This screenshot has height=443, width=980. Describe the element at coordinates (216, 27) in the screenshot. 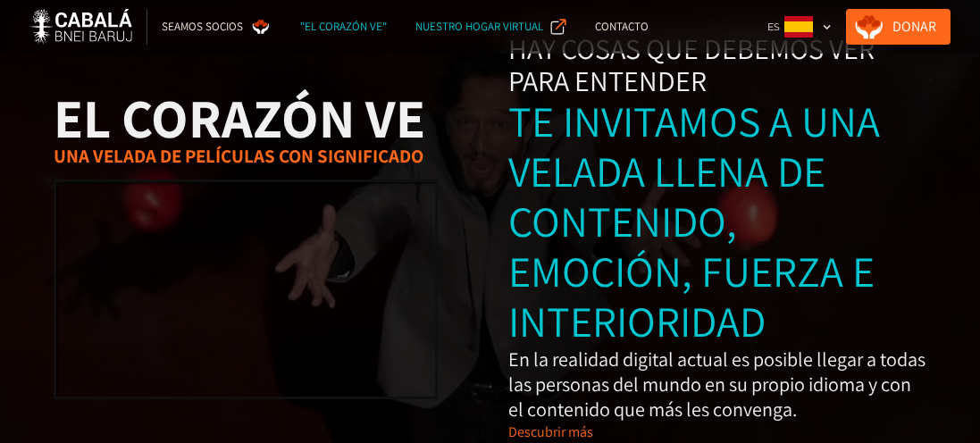

I see `a: SEAMOS SOCIOS` at that location.